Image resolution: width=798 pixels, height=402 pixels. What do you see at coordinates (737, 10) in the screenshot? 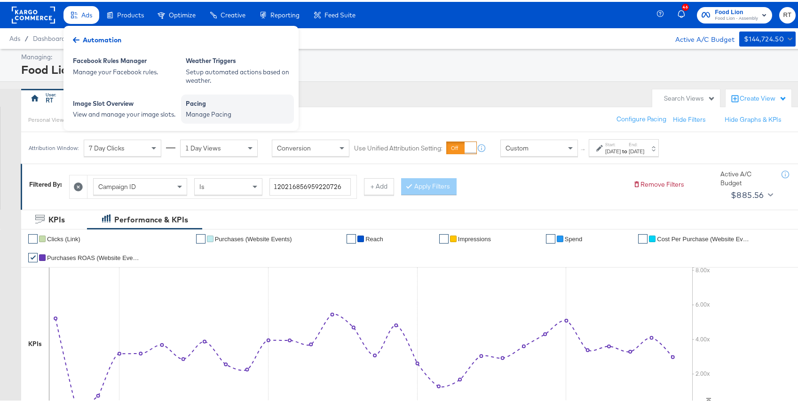
I see `span: Food Lion` at bounding box center [737, 10].